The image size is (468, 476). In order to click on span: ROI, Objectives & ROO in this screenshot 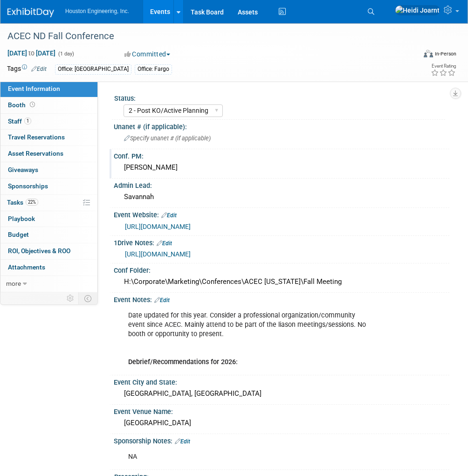, I will do `click(39, 251)`.